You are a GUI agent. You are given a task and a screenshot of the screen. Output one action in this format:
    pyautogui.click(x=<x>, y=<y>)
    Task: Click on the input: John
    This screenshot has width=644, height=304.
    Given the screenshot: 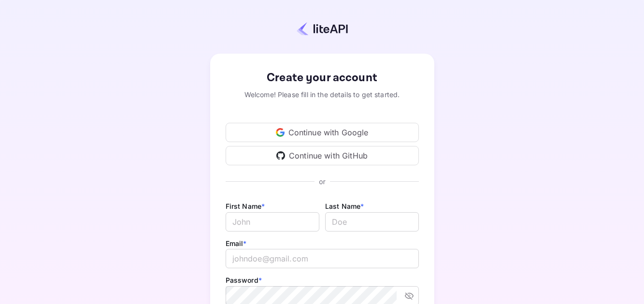 What is the action you would take?
    pyautogui.click(x=272, y=222)
    